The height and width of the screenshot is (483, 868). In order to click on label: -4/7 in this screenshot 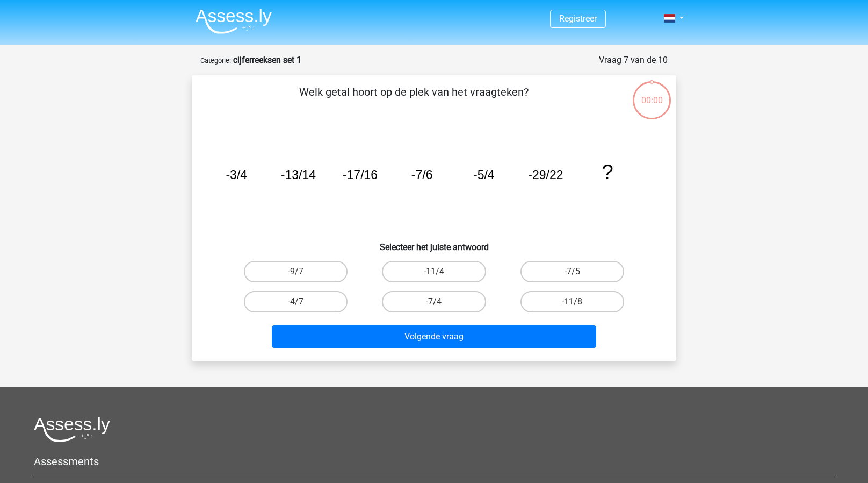, I will do `click(295, 302)`.